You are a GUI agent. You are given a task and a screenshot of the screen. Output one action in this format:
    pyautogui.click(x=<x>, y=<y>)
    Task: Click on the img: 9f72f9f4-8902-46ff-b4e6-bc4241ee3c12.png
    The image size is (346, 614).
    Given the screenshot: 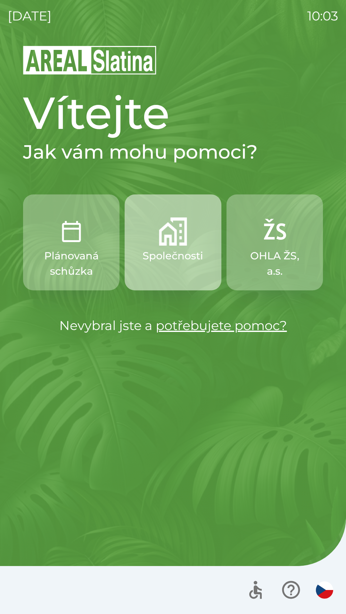 What is the action you would take?
    pyautogui.click(x=274, y=232)
    